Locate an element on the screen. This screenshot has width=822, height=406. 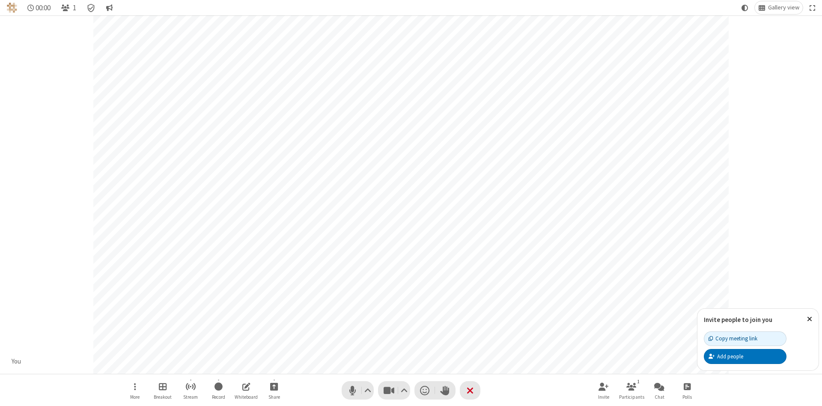
button: Invite participants (Alt+I) is located at coordinates (604, 390).